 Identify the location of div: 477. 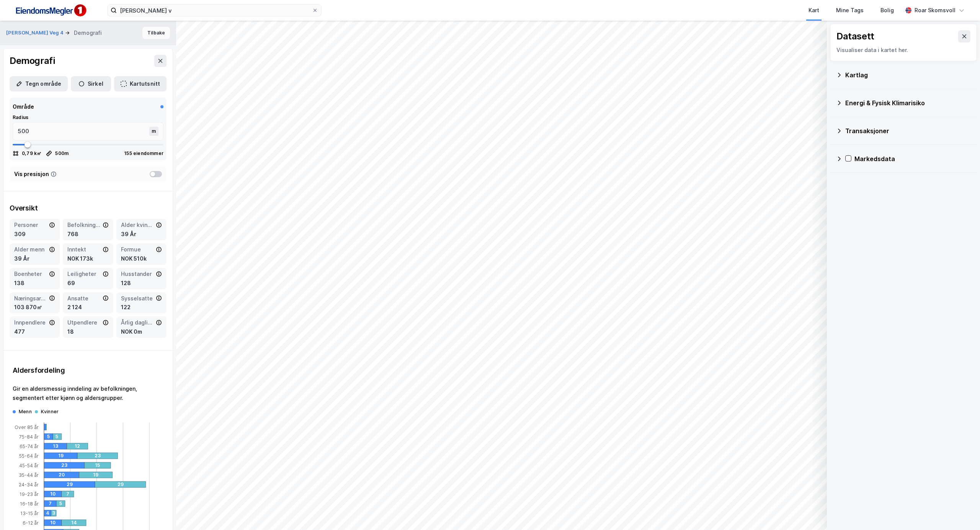
(35, 332).